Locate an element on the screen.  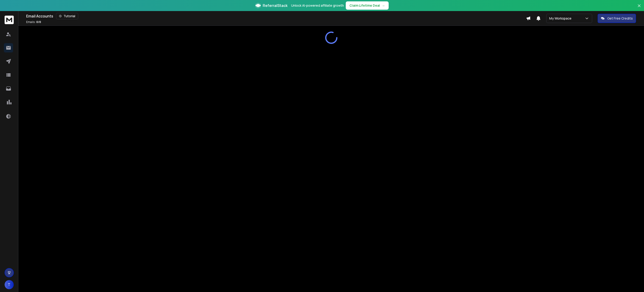
div: Email Accounts is located at coordinates (276, 16).